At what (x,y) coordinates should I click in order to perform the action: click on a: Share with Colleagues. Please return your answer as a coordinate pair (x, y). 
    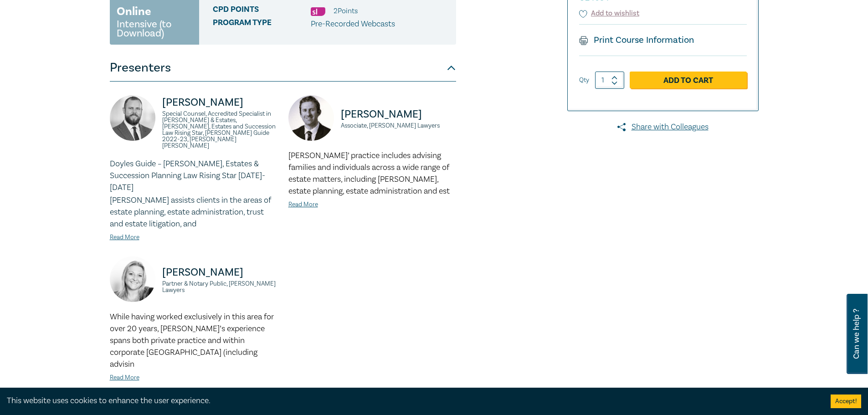
    Looking at the image, I should click on (663, 127).